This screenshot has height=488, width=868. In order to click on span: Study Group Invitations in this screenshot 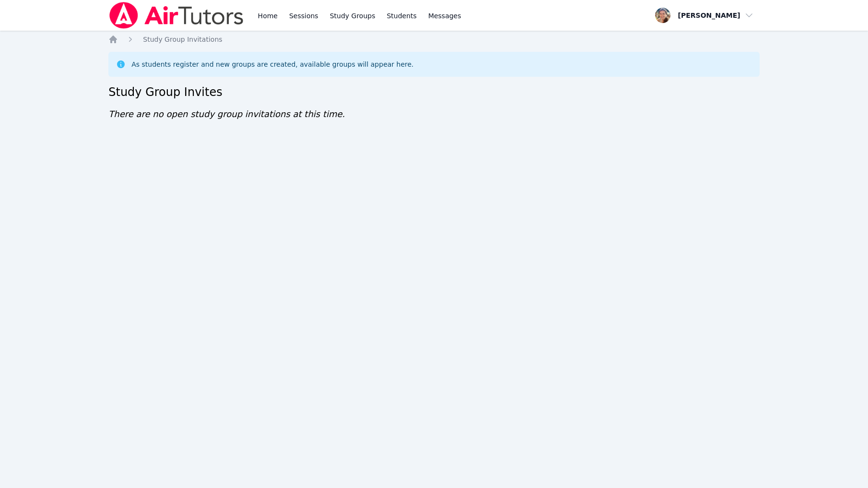, I will do `click(183, 39)`.